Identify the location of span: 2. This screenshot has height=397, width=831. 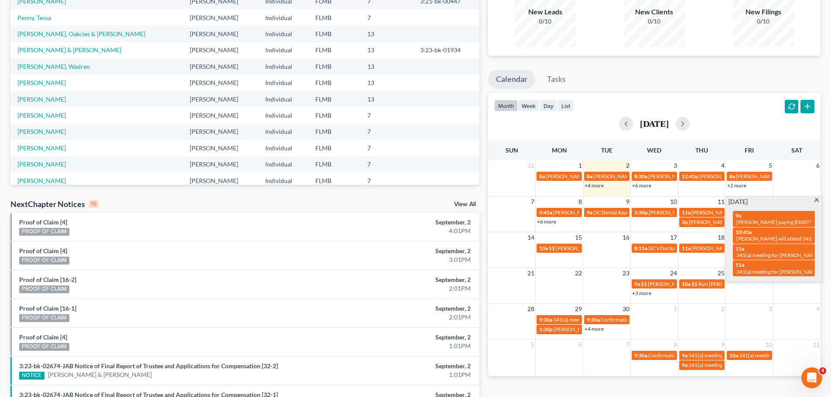
(722, 309).